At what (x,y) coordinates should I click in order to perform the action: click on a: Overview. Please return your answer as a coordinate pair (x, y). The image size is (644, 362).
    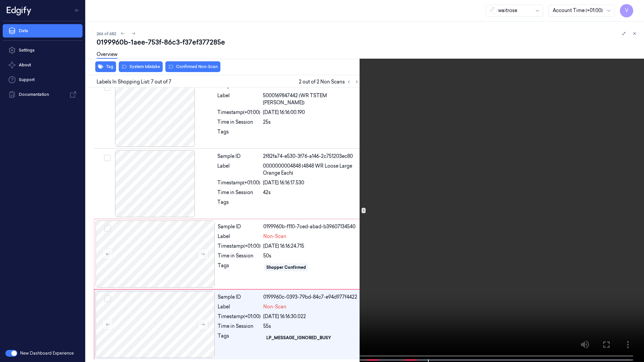
    Looking at the image, I should click on (107, 55).